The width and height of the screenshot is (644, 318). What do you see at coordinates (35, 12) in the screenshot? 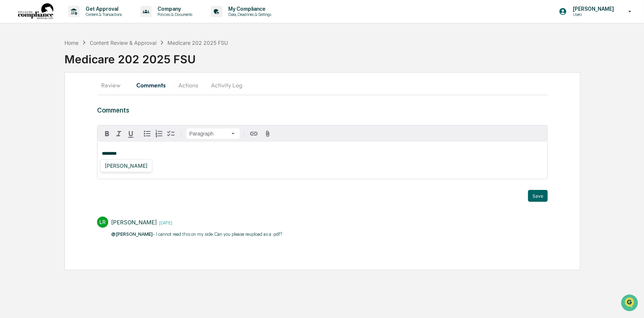
I see `img: logo` at bounding box center [35, 12].